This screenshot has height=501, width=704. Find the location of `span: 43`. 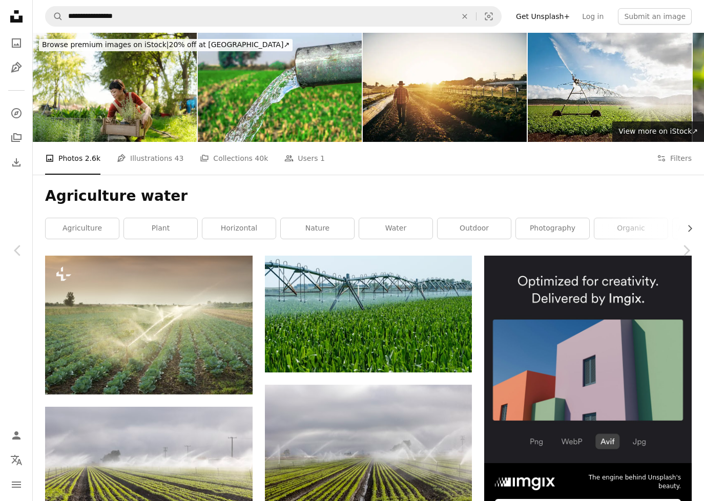

span: 43 is located at coordinates (179, 158).